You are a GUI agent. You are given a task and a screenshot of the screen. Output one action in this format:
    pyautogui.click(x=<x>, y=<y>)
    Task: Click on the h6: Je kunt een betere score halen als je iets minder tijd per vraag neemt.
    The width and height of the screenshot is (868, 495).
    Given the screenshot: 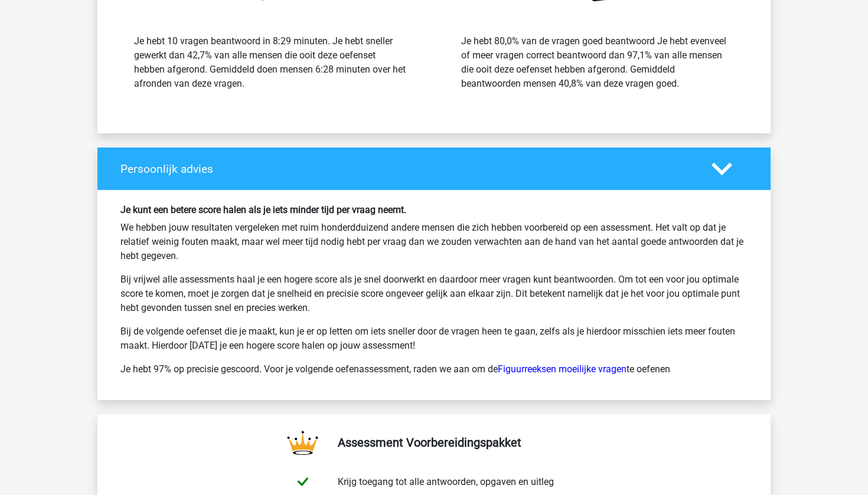 What is the action you would take?
    pyautogui.click(x=434, y=210)
    